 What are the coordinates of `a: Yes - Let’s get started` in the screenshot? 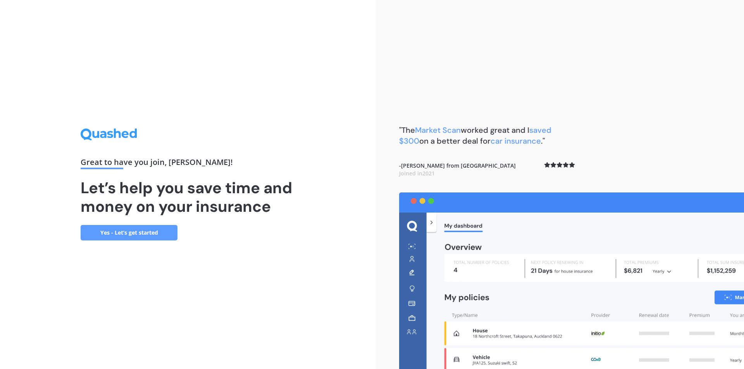 It's located at (129, 233).